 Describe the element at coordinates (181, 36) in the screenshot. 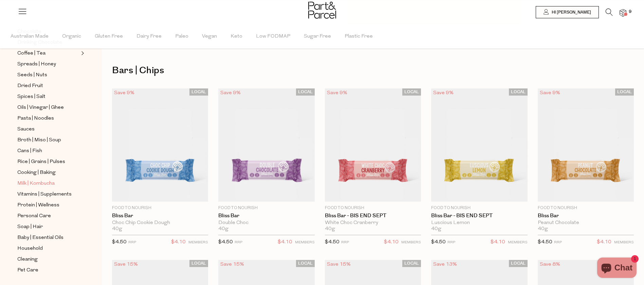

I see `span: Paleo` at that location.